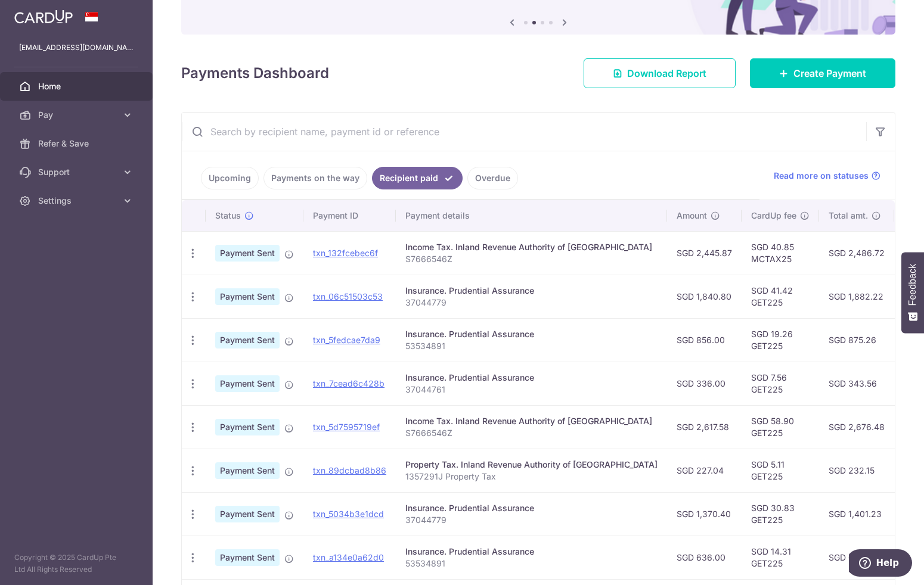  What do you see at coordinates (780, 557) in the screenshot?
I see `td: SGD 14.31 GET225` at bounding box center [780, 557].